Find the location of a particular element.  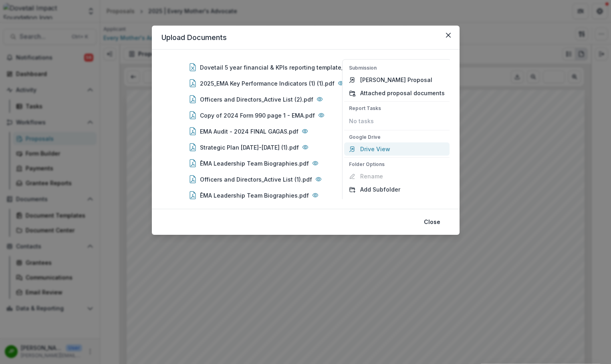

p: Google Drive is located at coordinates (397, 137).